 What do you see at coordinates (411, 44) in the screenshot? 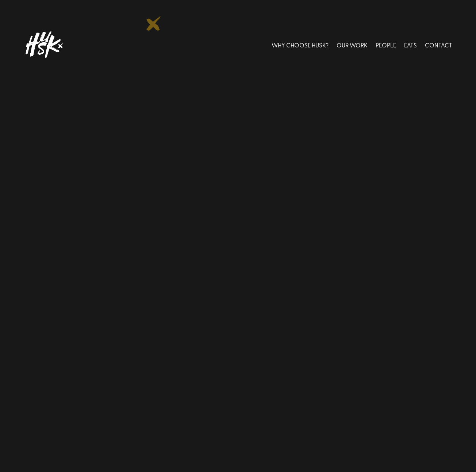
I see `a: EATS` at bounding box center [411, 44].